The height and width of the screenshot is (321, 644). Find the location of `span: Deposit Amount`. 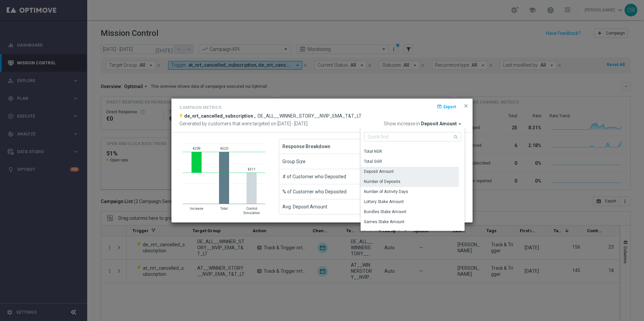

span: Deposit Amount is located at coordinates (439, 124).